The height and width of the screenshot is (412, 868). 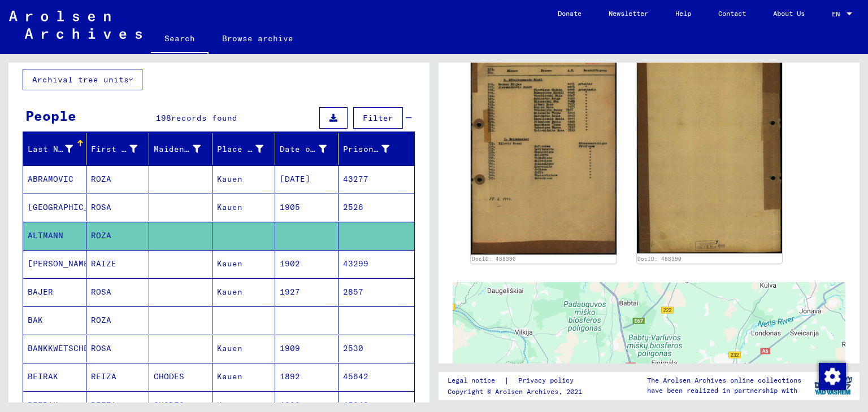 What do you see at coordinates (307, 207) in the screenshot?
I see `mat-cell: 1905` at bounding box center [307, 207].